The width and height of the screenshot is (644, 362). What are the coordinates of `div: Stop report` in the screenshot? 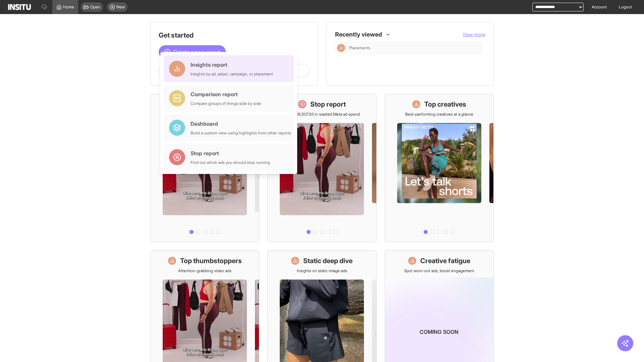 It's located at (230, 153).